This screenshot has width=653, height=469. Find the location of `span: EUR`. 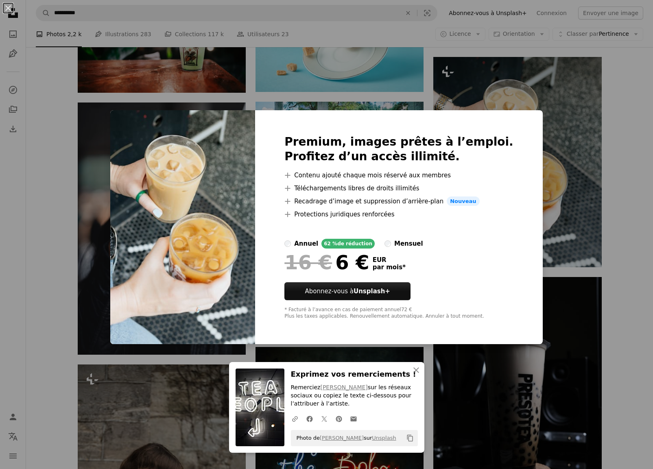

span: EUR is located at coordinates (389, 260).